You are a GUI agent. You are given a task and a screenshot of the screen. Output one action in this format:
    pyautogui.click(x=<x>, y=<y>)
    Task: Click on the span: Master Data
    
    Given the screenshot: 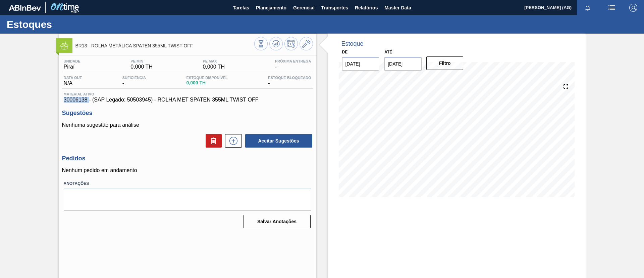 What is the action you would take?
    pyautogui.click(x=398, y=8)
    